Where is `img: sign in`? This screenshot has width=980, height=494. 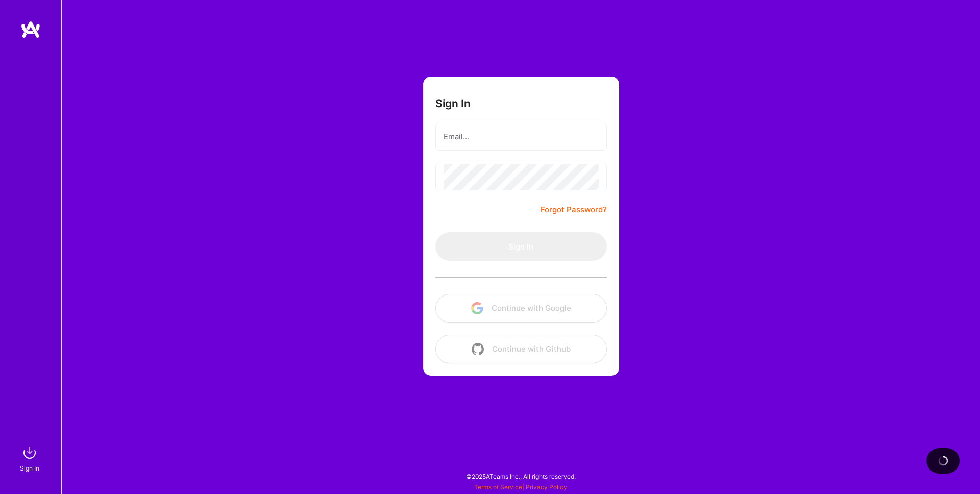
img: sign in is located at coordinates (30, 453).